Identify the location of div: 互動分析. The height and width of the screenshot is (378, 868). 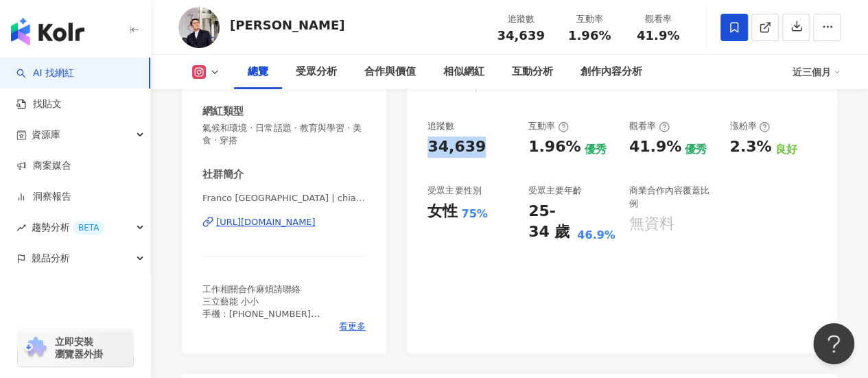
(532, 72).